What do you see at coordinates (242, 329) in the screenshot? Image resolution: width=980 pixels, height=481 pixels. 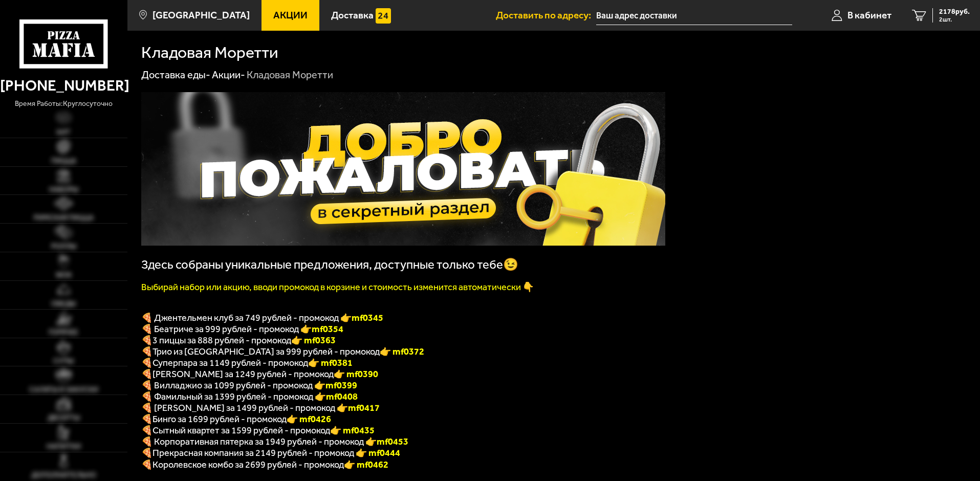 I see `span: 🍕 Беатриче за 999 рублей - промокод 👉` at bounding box center [242, 329].